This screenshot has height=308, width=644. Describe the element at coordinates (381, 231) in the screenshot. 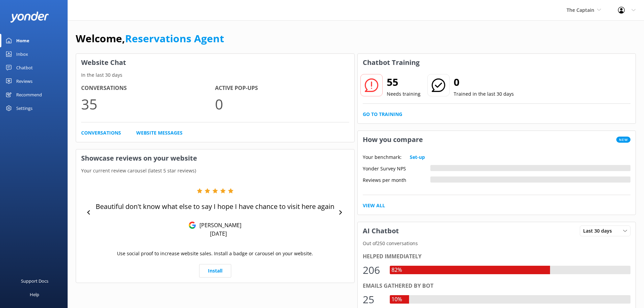

I see `h3: AI Chatbot` at that location.